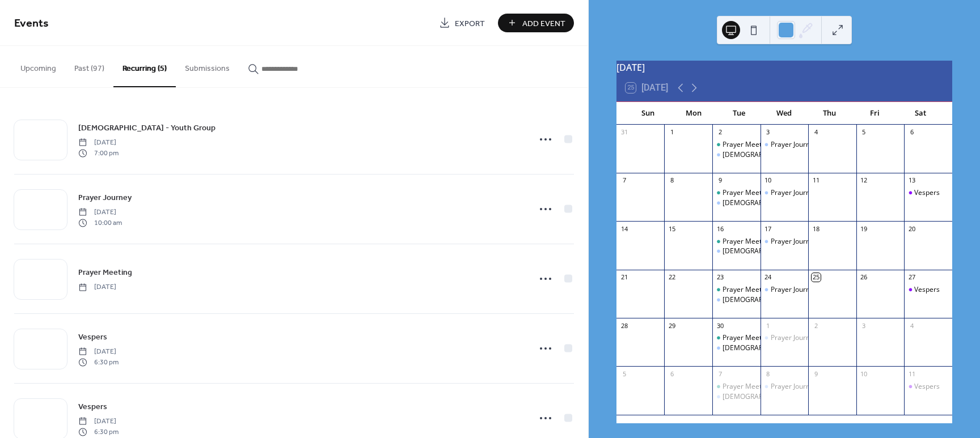 This screenshot has width=980, height=438. What do you see at coordinates (911, 277) in the screenshot?
I see `div: 27` at bounding box center [911, 277].